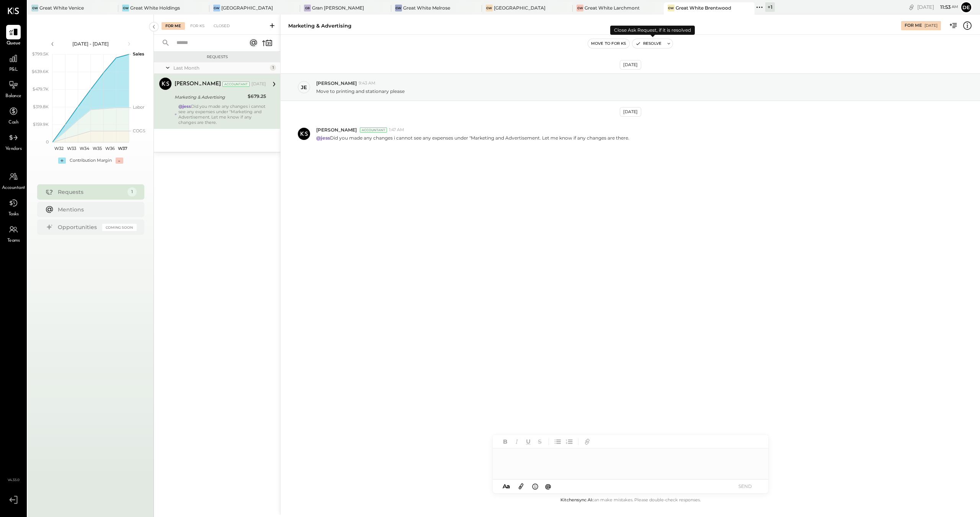 The image size is (980, 517). What do you see at coordinates (539, 442) in the screenshot?
I see `button: Strikethrough` at bounding box center [539, 442].